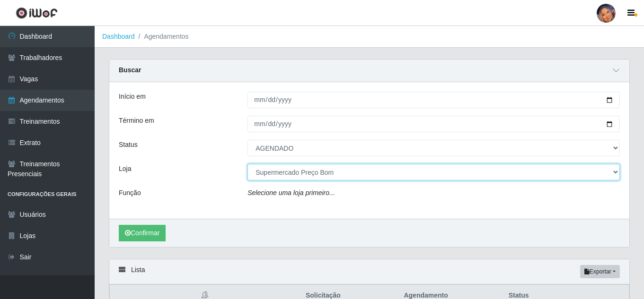 This screenshot has height=299, width=644. I want to click on a: Dashboard, so click(118, 36).